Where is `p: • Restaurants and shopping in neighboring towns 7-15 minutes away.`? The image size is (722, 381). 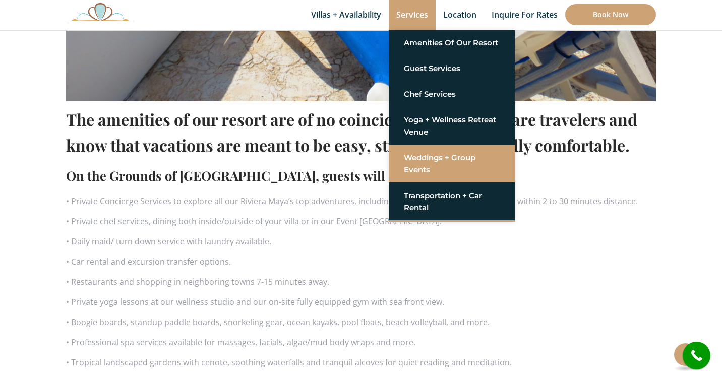 p: • Restaurants and shopping in neighboring towns 7-15 minutes away. is located at coordinates (361, 282).